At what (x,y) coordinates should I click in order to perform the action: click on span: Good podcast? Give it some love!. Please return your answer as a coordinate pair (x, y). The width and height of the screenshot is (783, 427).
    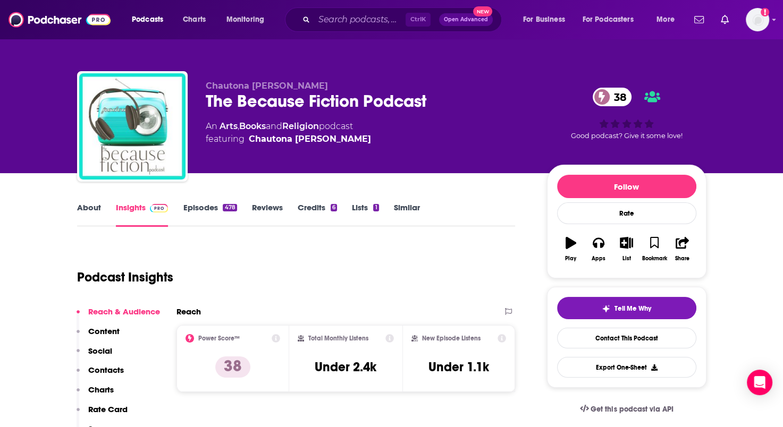
    Looking at the image, I should click on (627, 136).